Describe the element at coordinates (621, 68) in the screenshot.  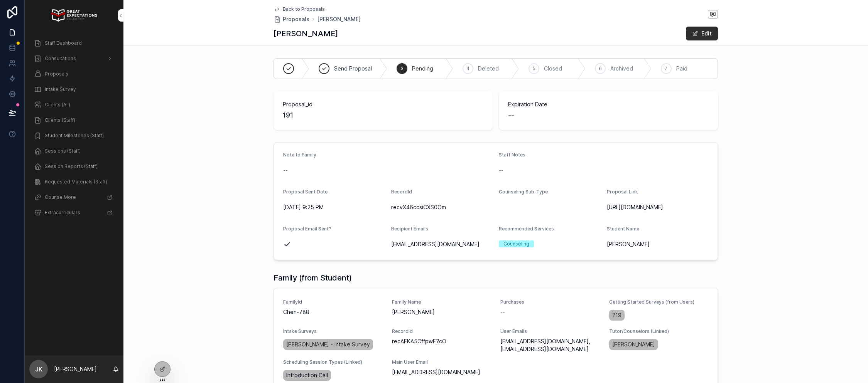
I see `span: Archived` at that location.